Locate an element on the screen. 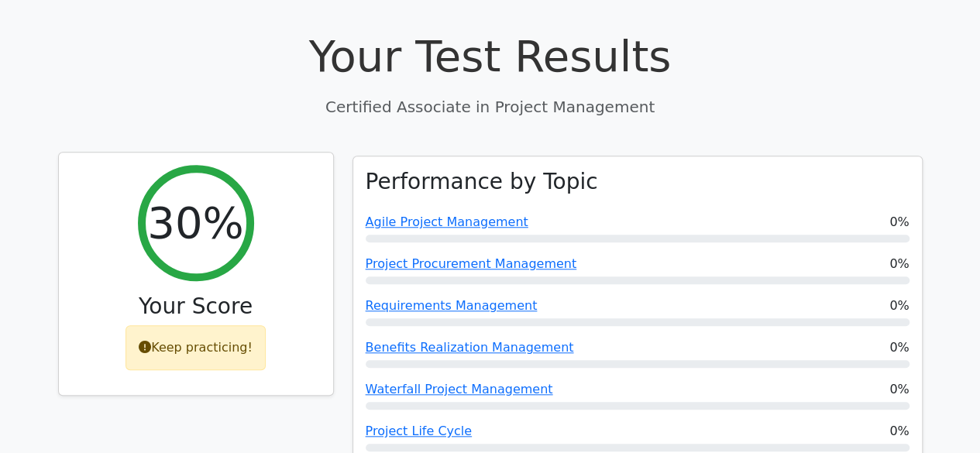 The height and width of the screenshot is (453, 980). a: Project Life Cycle is located at coordinates (419, 430).